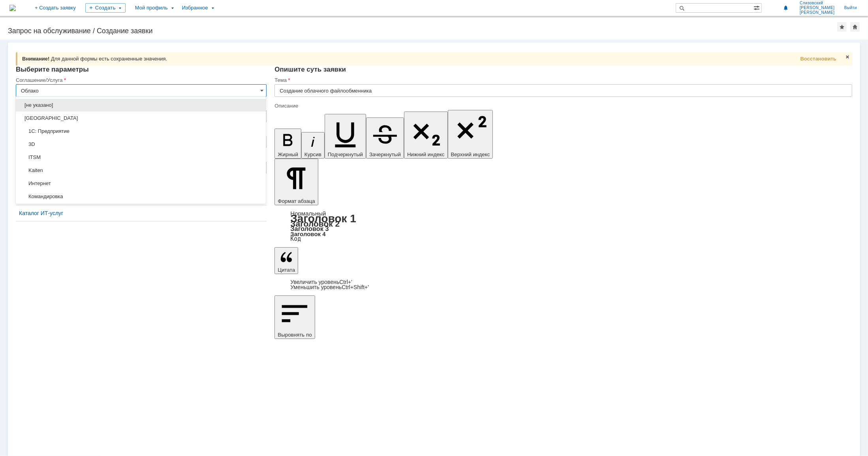 Image resolution: width=868 pixels, height=456 pixels. What do you see at coordinates (426, 154) in the screenshot?
I see `span: Нижний индекс` at bounding box center [426, 154].